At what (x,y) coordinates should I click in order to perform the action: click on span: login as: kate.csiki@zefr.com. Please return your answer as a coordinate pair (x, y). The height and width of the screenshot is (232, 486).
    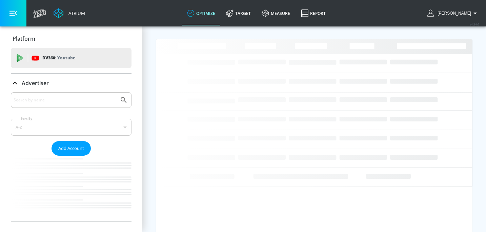
    Looking at the image, I should click on (453, 13).